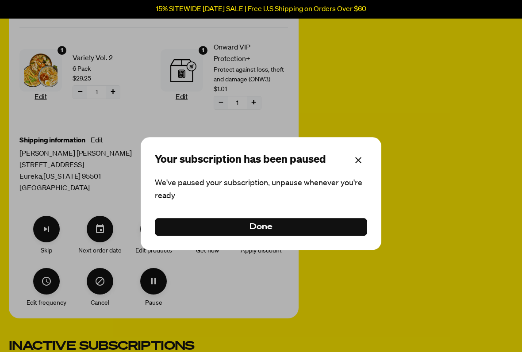 Image resolution: width=522 pixels, height=352 pixels. I want to click on span: Done, so click(261, 227).